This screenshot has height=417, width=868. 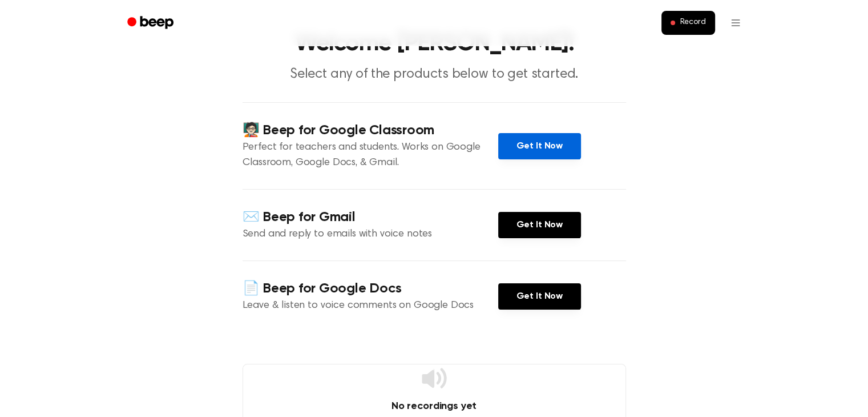 I want to click on p: Leave & listen to voice comments on Google Docs, so click(x=371, y=306).